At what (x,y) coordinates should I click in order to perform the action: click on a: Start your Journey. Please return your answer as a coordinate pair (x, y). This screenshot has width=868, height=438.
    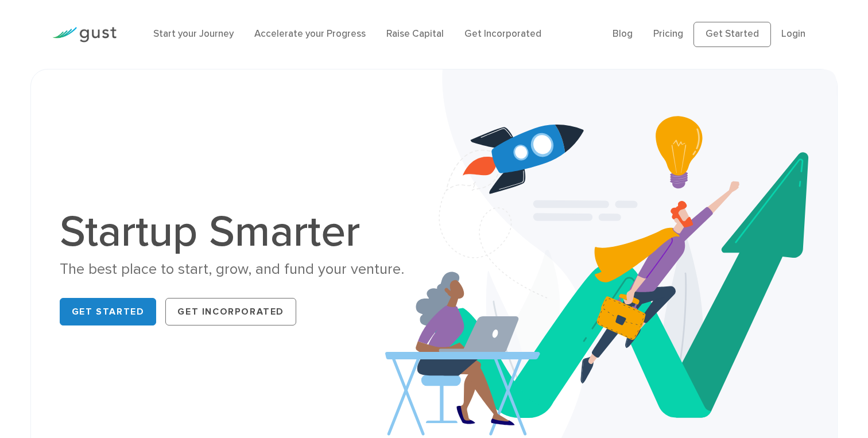
    Looking at the image, I should click on (193, 34).